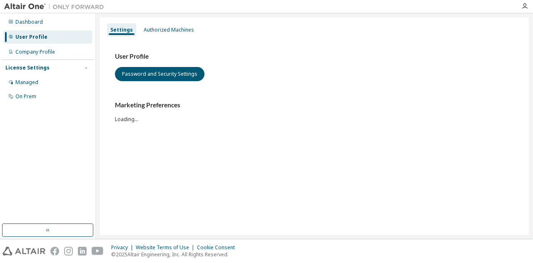 The height and width of the screenshot is (263, 533). I want to click on img: youtube.svg, so click(98, 251).